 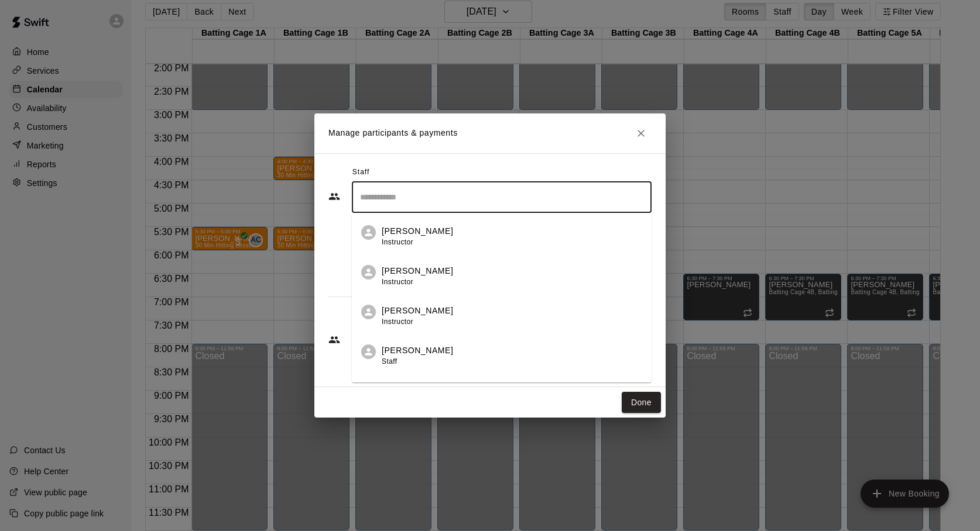 I want to click on div: Marc Llanes, so click(x=368, y=311).